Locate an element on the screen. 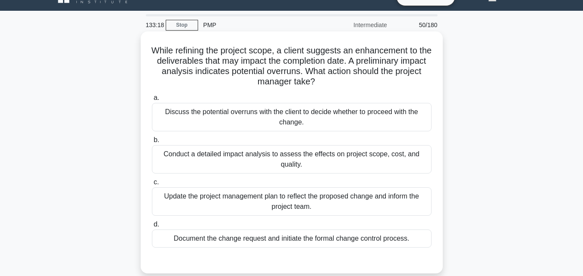 This screenshot has width=583, height=276. h5: While refining the project scope, a client suggests an enhancement to the deliverables that may i... is located at coordinates (292, 66).